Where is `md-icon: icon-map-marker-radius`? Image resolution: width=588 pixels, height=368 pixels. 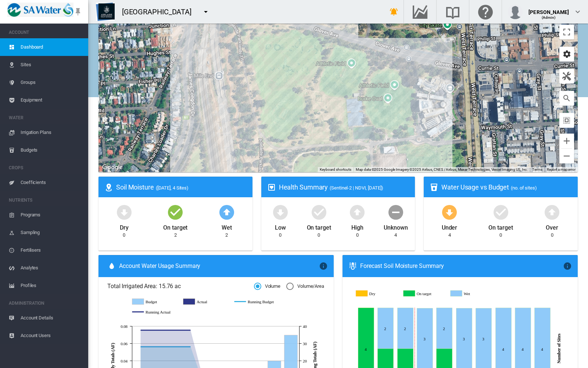 md-icon: icon-map-marker-radius is located at coordinates (109, 187).